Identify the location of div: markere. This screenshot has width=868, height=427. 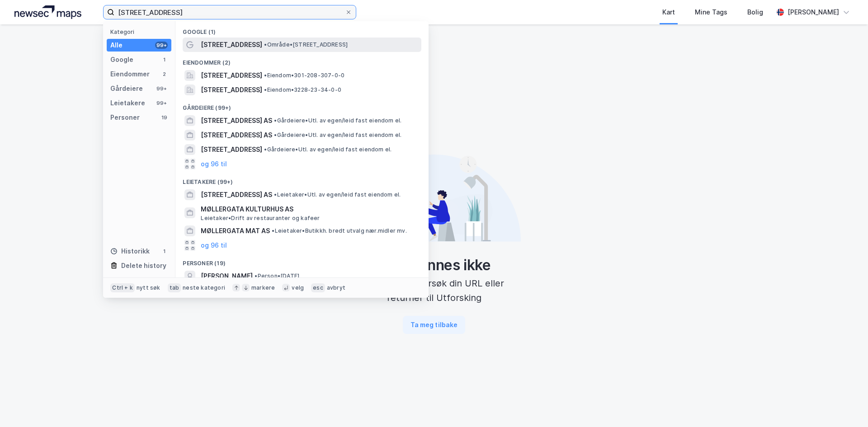
(263, 288).